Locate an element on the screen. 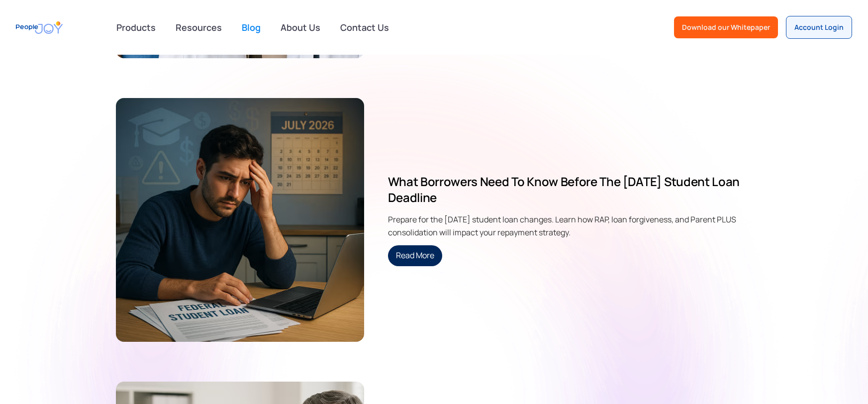  a: Contact Us is located at coordinates (365, 27).